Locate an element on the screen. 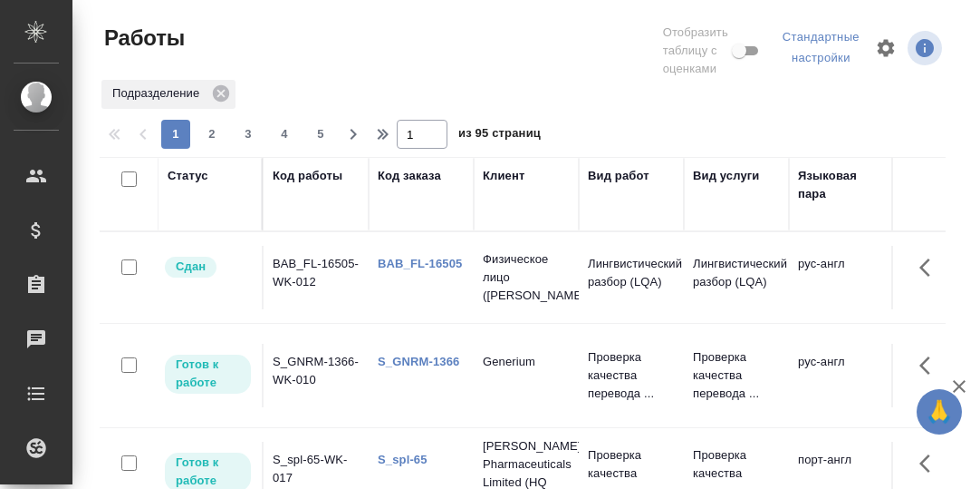  div: Вид работ is located at coordinates (619, 176).